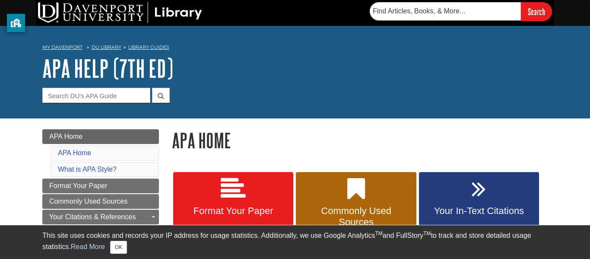 The height and width of the screenshot is (259, 590). What do you see at coordinates (536, 11) in the screenshot?
I see `input: Search` at bounding box center [536, 11].